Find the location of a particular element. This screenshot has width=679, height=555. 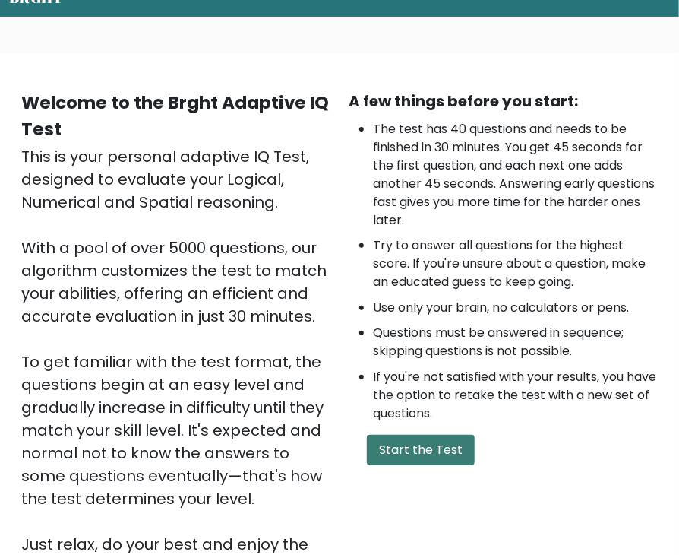

li: Use only your brain, no calculators or pens. is located at coordinates (515, 308).